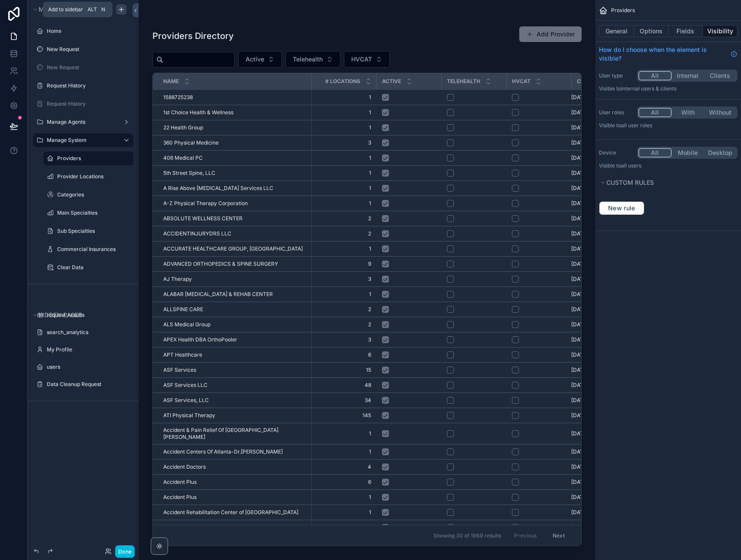 Image resolution: width=741 pixels, height=560 pixels. What do you see at coordinates (88, 332) in the screenshot?
I see `label: search_analytics` at bounding box center [88, 332].